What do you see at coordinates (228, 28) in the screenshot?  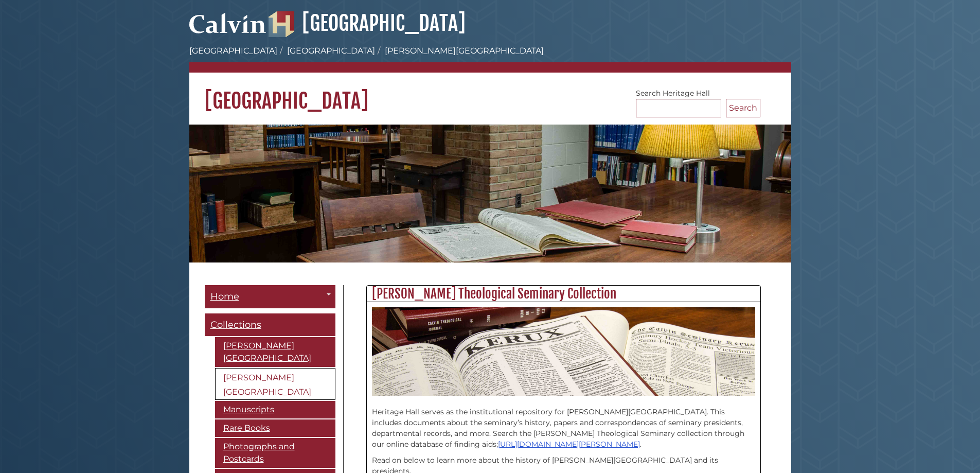 I see `a: Calvin University` at bounding box center [228, 28].